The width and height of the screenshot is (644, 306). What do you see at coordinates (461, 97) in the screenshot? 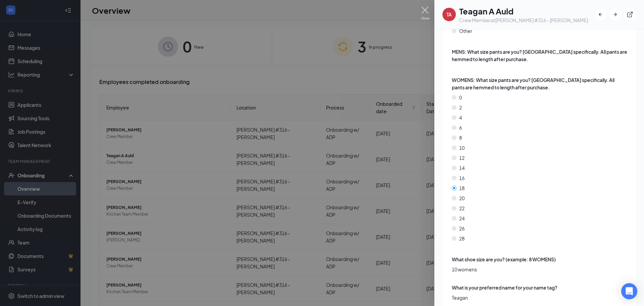
I see `span: 0` at bounding box center [461, 97].